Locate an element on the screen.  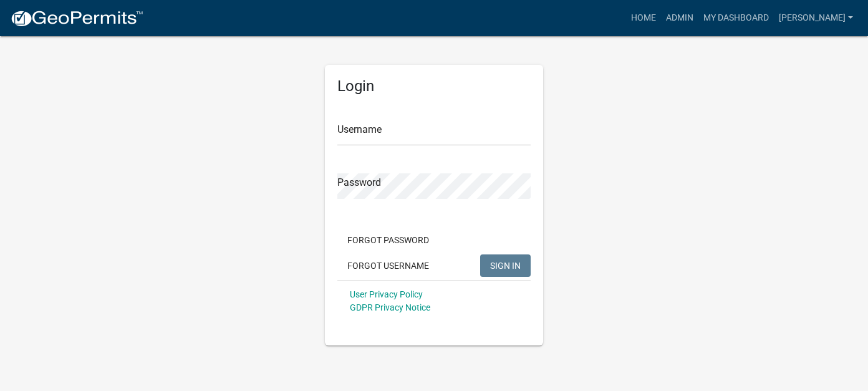
a: Home is located at coordinates (644, 18).